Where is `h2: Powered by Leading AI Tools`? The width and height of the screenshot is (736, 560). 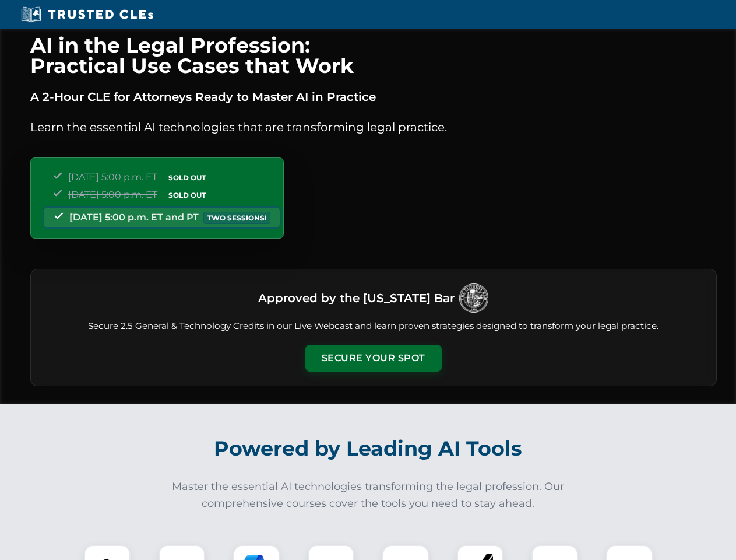
h2: Powered by Leading AI Tools is located at coordinates (368, 448).